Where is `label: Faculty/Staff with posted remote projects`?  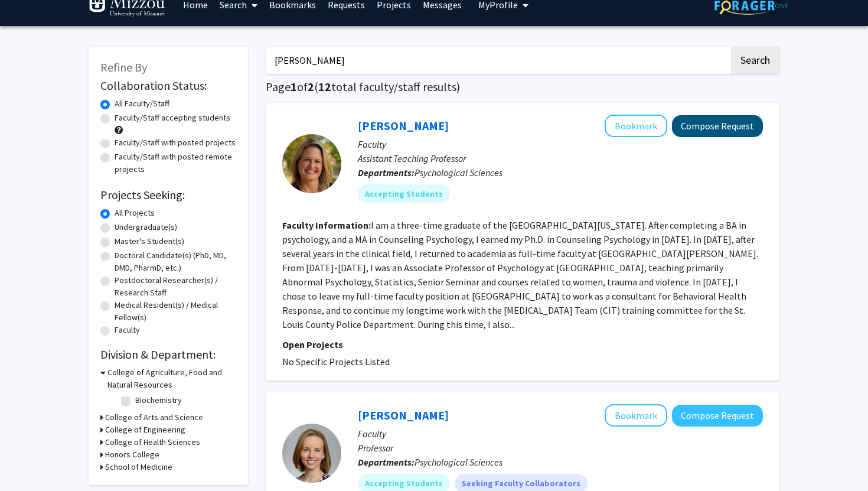 label: Faculty/Staff with posted remote projects is located at coordinates (175, 163).